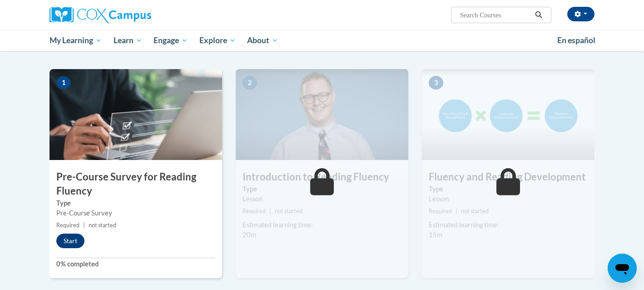  What do you see at coordinates (218, 40) in the screenshot?
I see `a: Explore` at bounding box center [218, 40].